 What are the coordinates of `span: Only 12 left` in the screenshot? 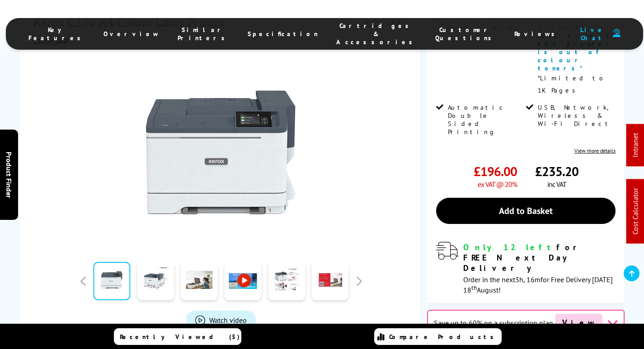 It's located at (510, 247).